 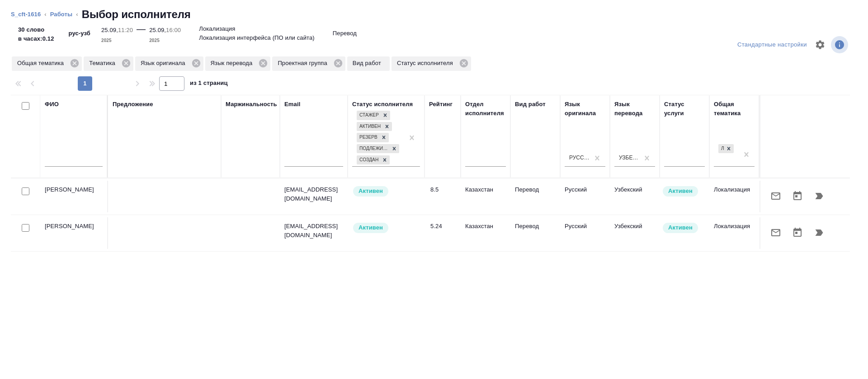 I want to click on span: из 1 страниц, so click(x=208, y=84).